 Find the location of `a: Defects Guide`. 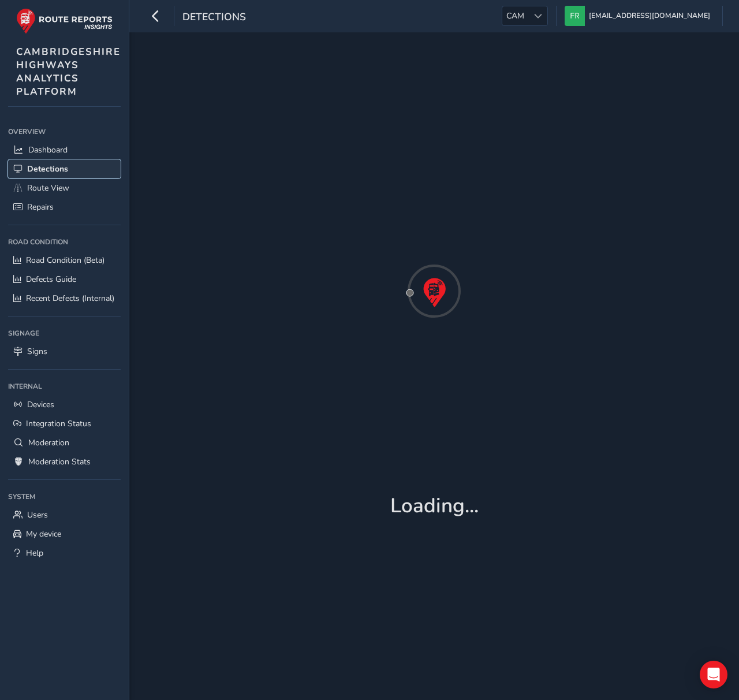

a: Defects Guide is located at coordinates (64, 279).